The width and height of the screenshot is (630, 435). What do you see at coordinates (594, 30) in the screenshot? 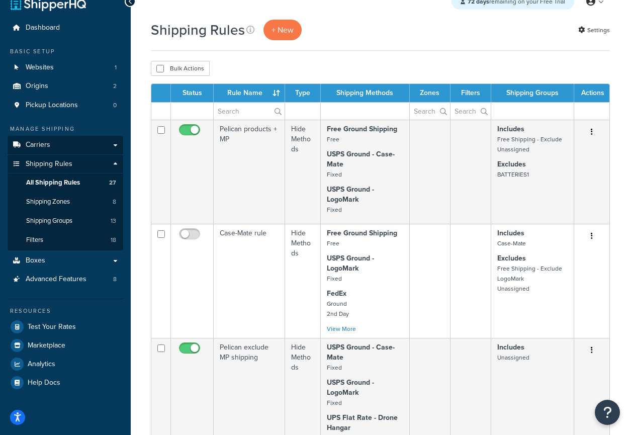
I see `a: Settings` at bounding box center [594, 30].